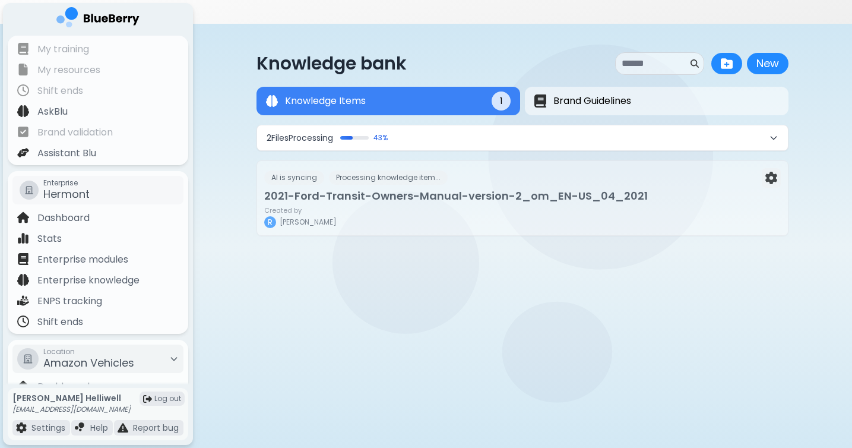  What do you see at coordinates (272, 101) in the screenshot?
I see `img: Knowledge Items` at bounding box center [272, 101].